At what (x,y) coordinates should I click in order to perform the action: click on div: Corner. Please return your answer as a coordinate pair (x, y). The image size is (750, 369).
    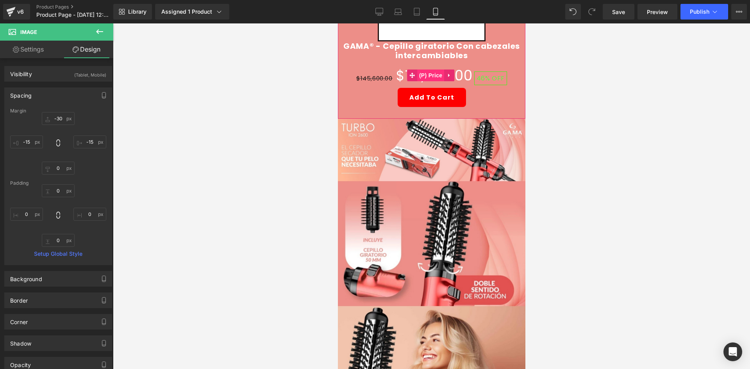
    Looking at the image, I should click on (19, 320).